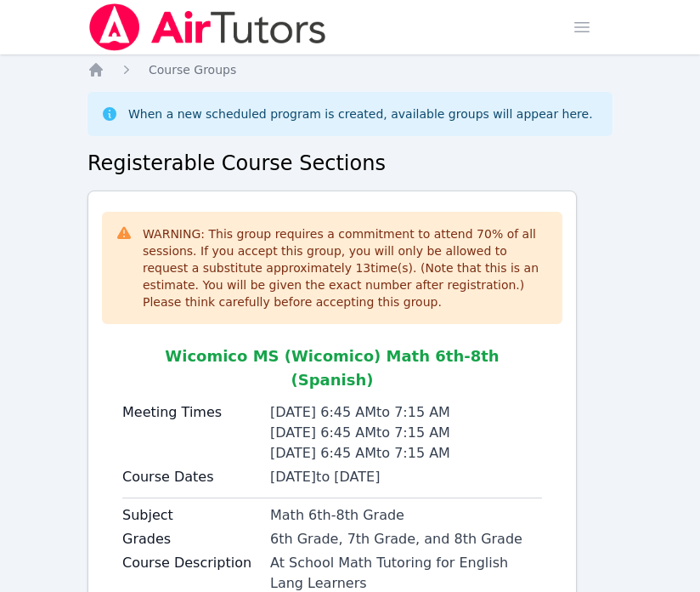 This screenshot has height=592, width=700. Describe the element at coordinates (406, 515) in the screenshot. I see `div: Math 6th-8th Grade` at that location.